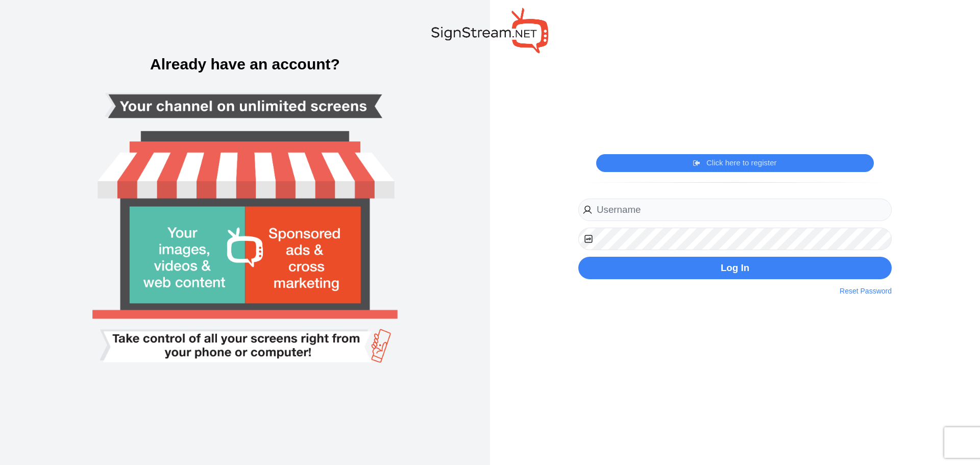 The height and width of the screenshot is (465, 980). Describe the element at coordinates (735, 210) in the screenshot. I see `input: Username` at that location.